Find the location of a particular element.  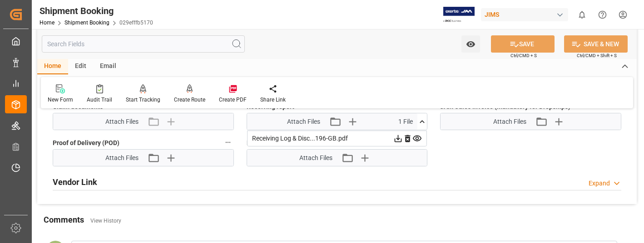

div: Create Route is located at coordinates (189, 100).